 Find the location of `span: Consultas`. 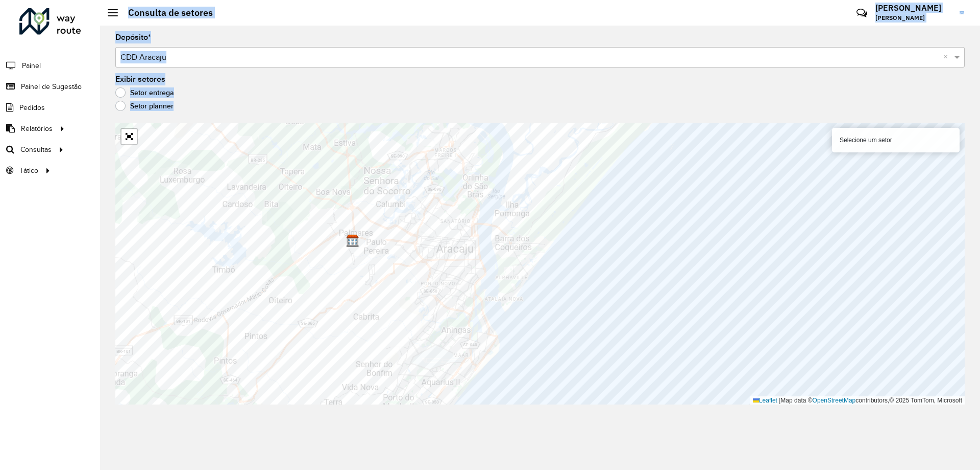

span: Consultas is located at coordinates (36, 149).